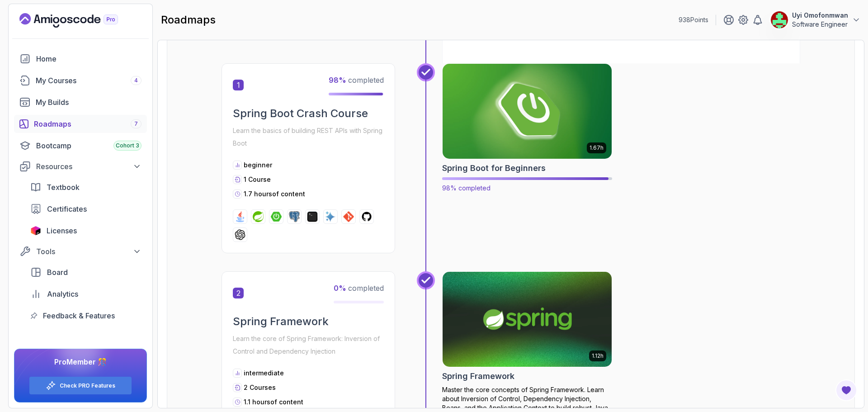  Describe the element at coordinates (86, 230) in the screenshot. I see `a: licenses` at that location.